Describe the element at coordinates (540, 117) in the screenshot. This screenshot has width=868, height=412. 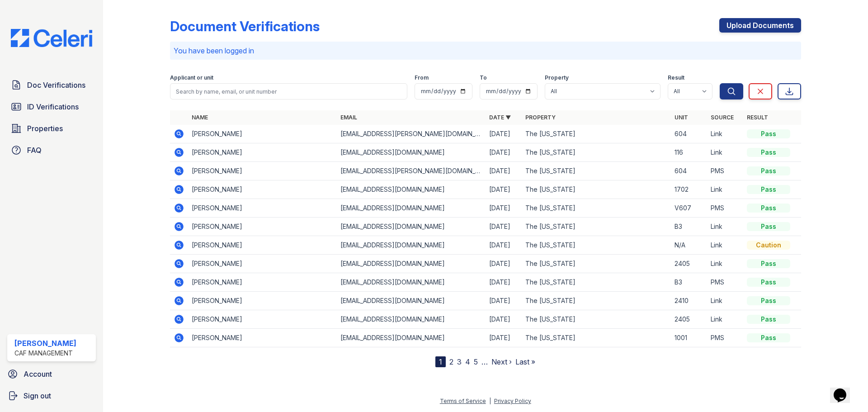
I see `a: Property` at that location.